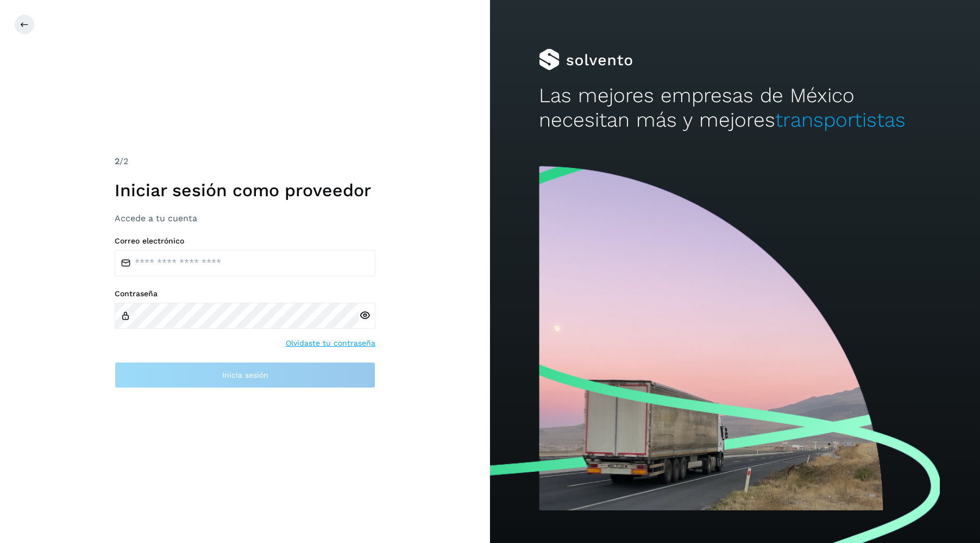  What do you see at coordinates (245, 294) in the screenshot?
I see `label: Contraseña` at bounding box center [245, 294].